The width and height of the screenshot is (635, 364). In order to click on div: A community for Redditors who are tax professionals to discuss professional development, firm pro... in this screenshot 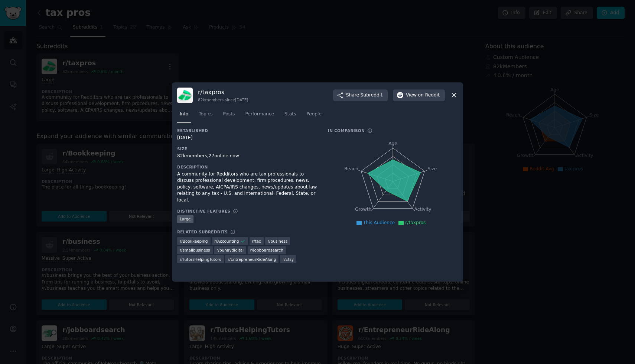, I will do `click(247, 188)`.